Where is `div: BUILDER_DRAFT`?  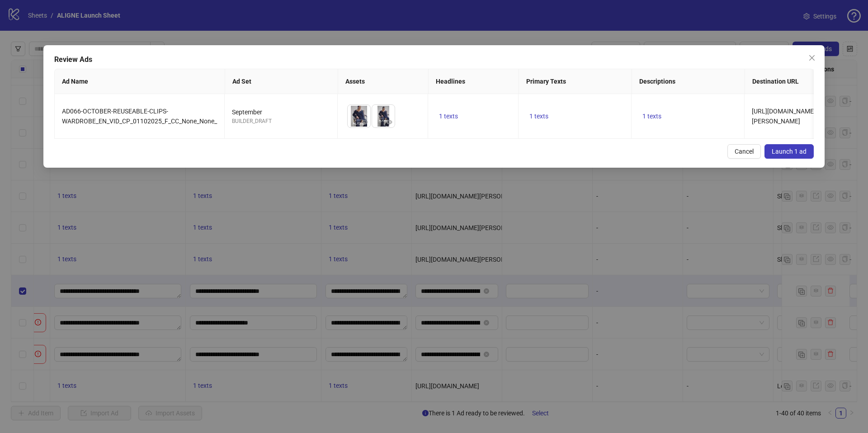
div: BUILDER_DRAFT is located at coordinates (280, 121).